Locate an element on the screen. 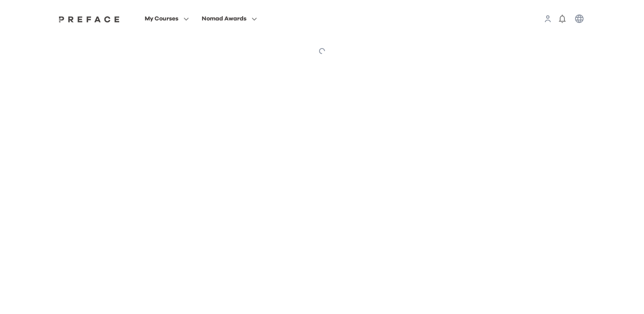  a: Preface Logo is located at coordinates (89, 19).